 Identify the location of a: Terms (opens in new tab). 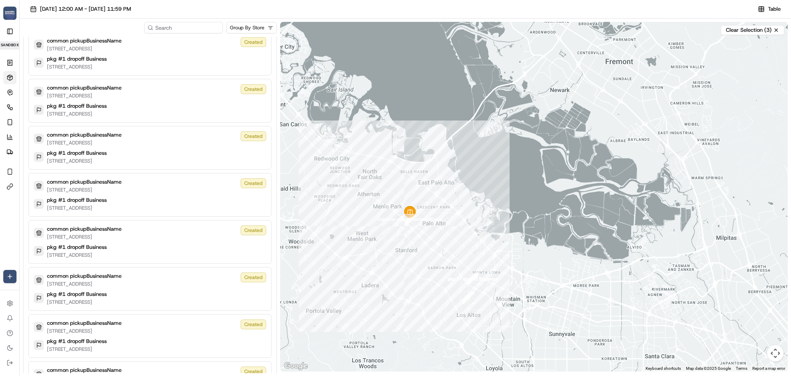
(742, 368).